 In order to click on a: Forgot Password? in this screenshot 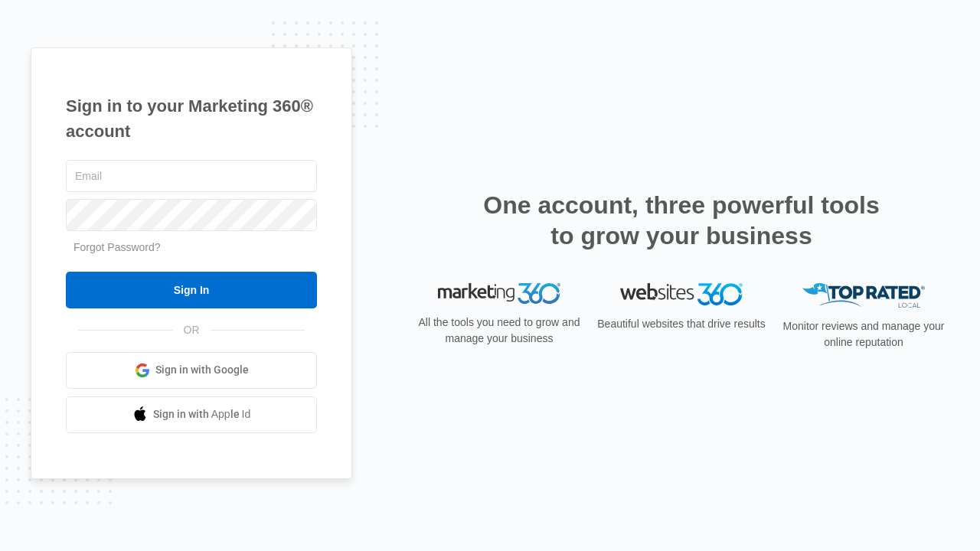, I will do `click(117, 247)`.